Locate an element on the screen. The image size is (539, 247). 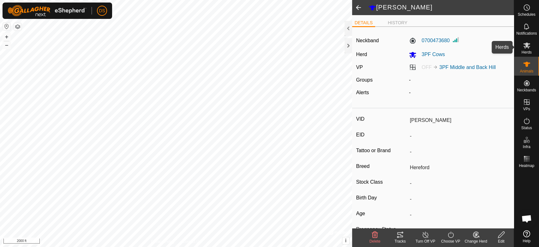
div: Open chat is located at coordinates (526, 219).